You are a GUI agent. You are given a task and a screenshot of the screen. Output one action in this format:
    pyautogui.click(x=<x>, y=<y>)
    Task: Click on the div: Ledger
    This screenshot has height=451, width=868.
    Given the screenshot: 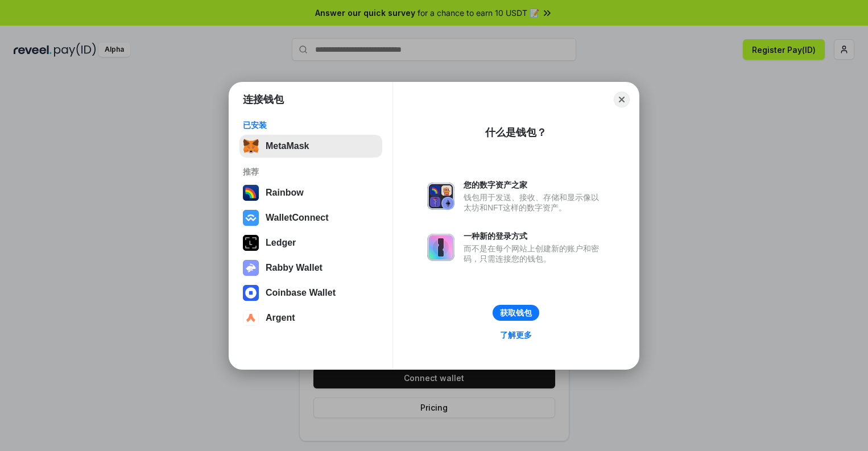 What is the action you would take?
    pyautogui.click(x=280, y=243)
    